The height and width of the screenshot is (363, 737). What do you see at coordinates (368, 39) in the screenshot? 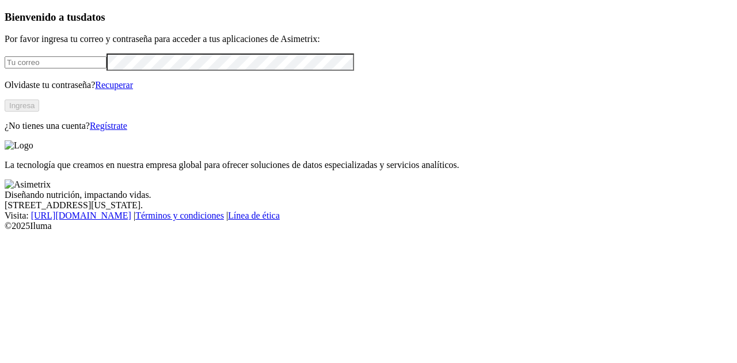
I see `p: Por favor ingresa tu correo y contraseña para acceder a tus aplicaciones de Asimetrix:` at bounding box center [368, 39].